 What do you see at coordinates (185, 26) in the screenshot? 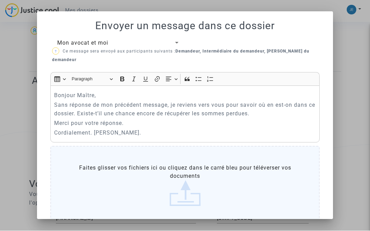
I see `h1: Envoyer un message dans ce dossier` at bounding box center [185, 26].